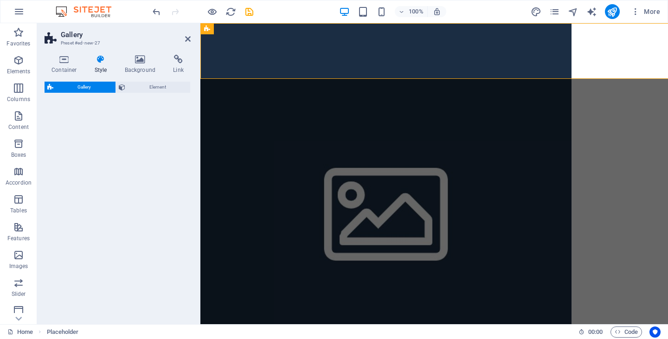 This screenshot has height=339, width=668. I want to click on p: Content, so click(19, 127).